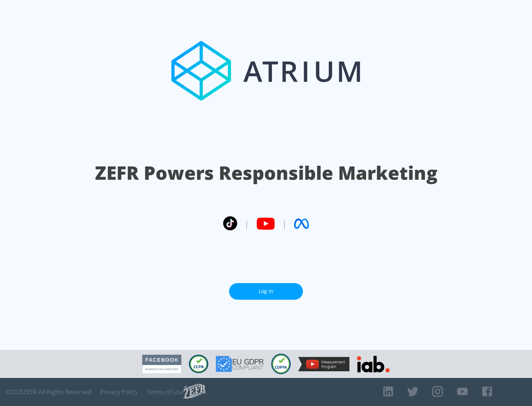  What do you see at coordinates (48, 392) in the screenshot?
I see `span: © 2025 ZEFR All Rights Reserved` at bounding box center [48, 392].